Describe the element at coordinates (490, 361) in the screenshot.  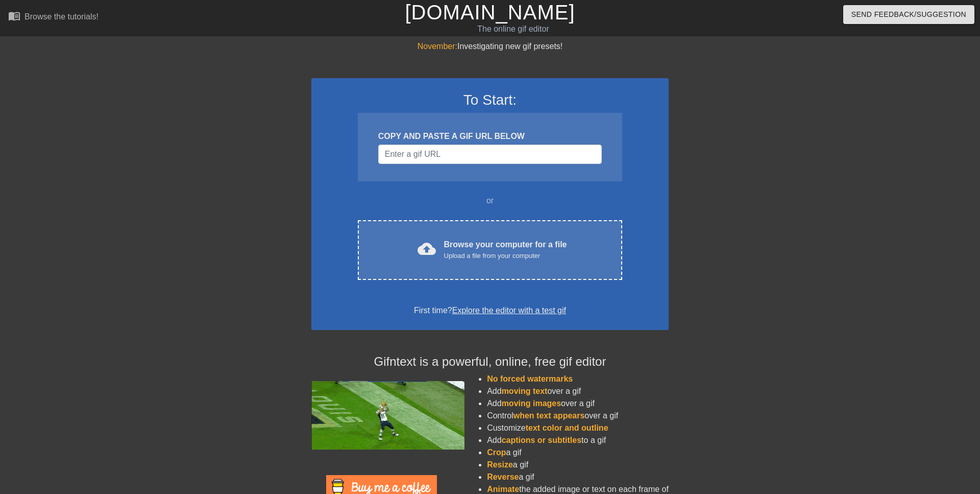
I see `h4: Gifntext is a powerful, online, free gif editor` at that location.